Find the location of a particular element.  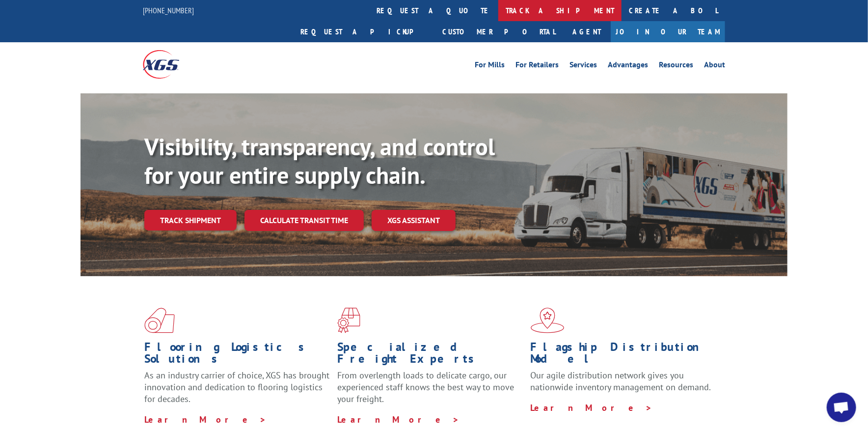

div: Open chat is located at coordinates (841, 407).